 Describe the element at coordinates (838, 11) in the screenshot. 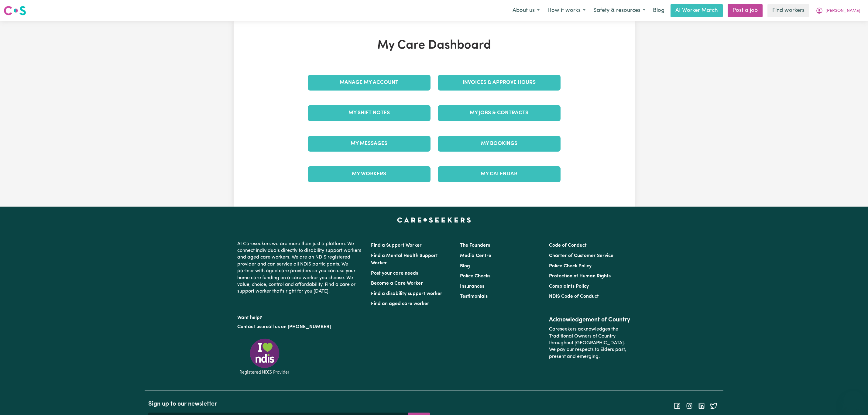

I see `button: My Account` at that location.